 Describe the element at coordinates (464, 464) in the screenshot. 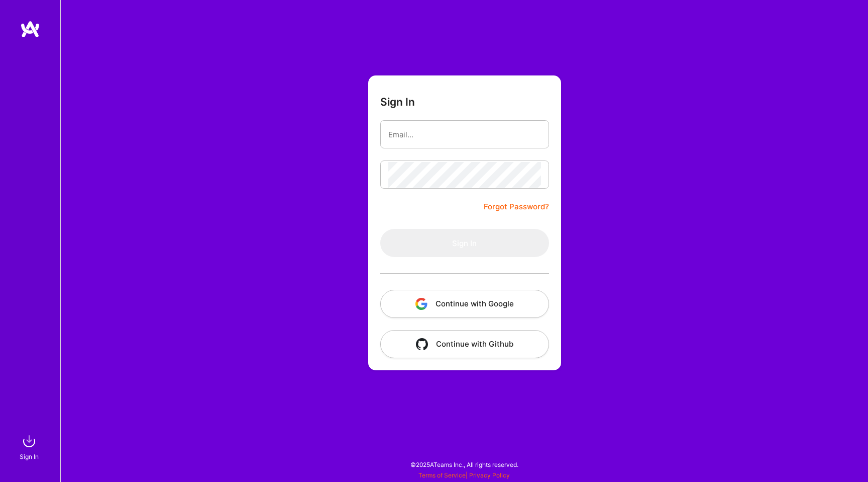

I see `div: © 2025 ATeams Inc., All rights reserved.` at that location.